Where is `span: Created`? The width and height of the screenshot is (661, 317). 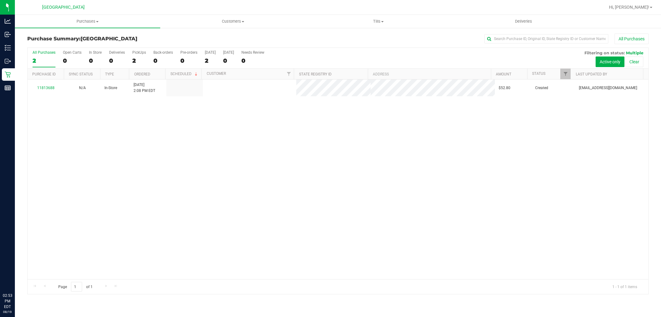
span: Created is located at coordinates (542, 88).